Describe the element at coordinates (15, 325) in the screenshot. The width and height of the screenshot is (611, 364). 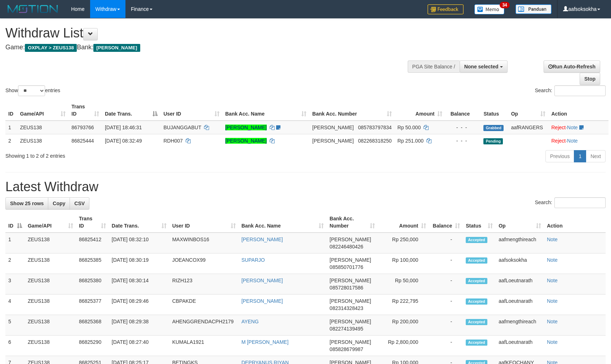
I see `td: 5` at that location.